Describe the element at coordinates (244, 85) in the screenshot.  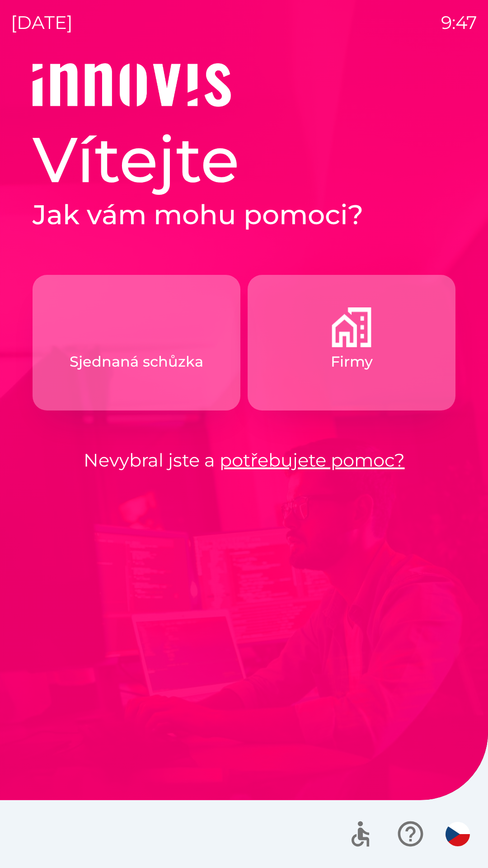
I see `img: Logo` at that location.